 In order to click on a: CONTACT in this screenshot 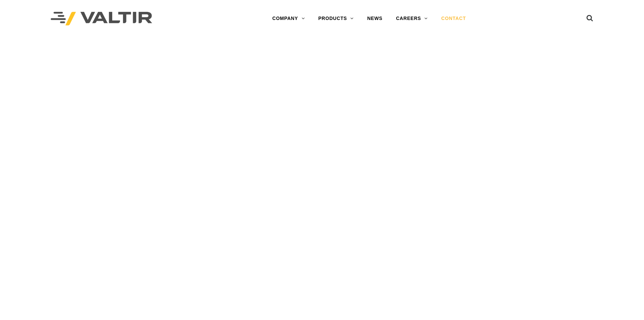, I will do `click(454, 19)`.